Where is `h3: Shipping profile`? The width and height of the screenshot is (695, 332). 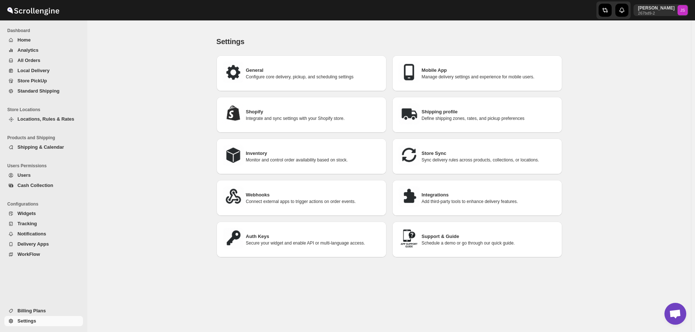 h3: Shipping profile is located at coordinates (489, 112).